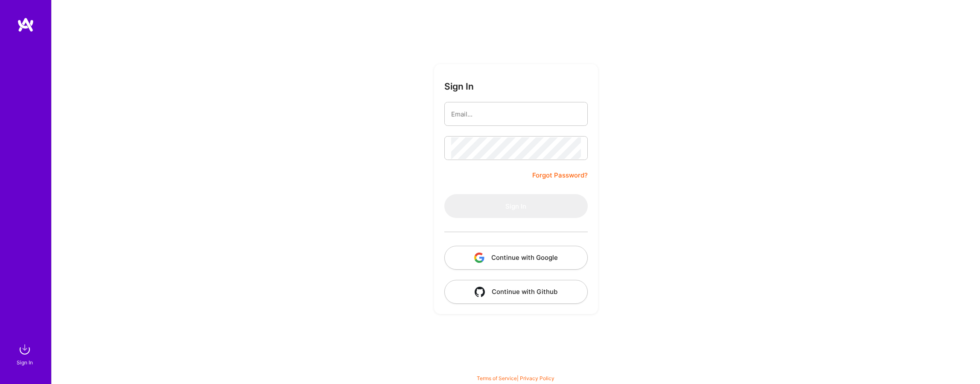 This screenshot has height=384, width=980. What do you see at coordinates (26, 354) in the screenshot?
I see `a: sign inSign In` at bounding box center [26, 354].